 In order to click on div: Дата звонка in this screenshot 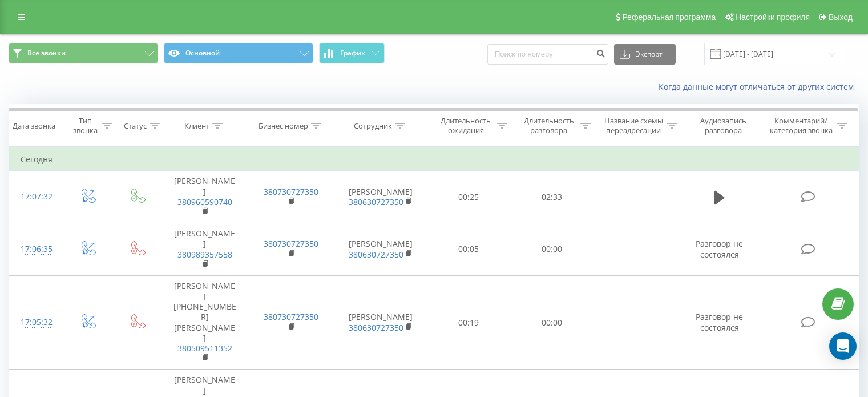, I will do `click(34, 125)`.